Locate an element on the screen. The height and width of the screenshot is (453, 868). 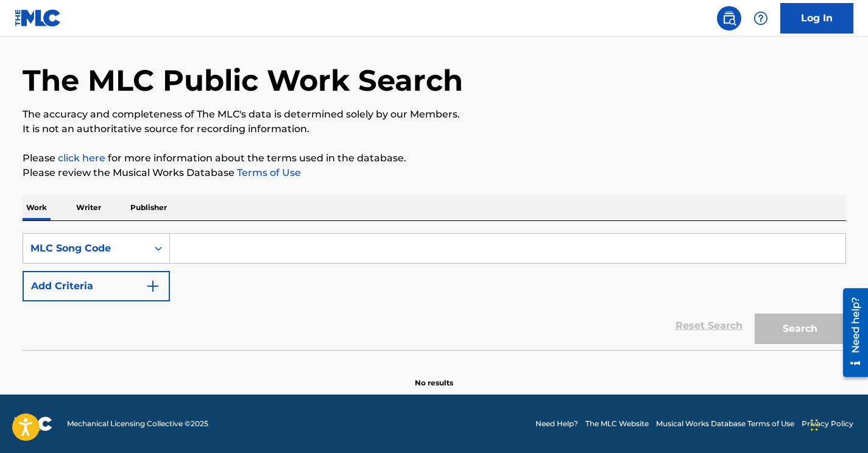
p: Work is located at coordinates (37, 208).